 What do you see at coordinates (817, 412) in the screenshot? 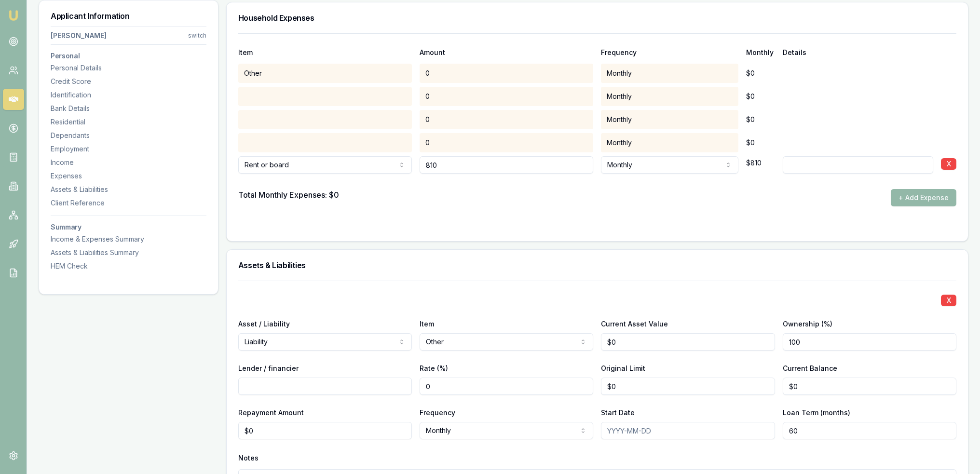
I see `label: Loan Term (months)` at bounding box center [817, 412].